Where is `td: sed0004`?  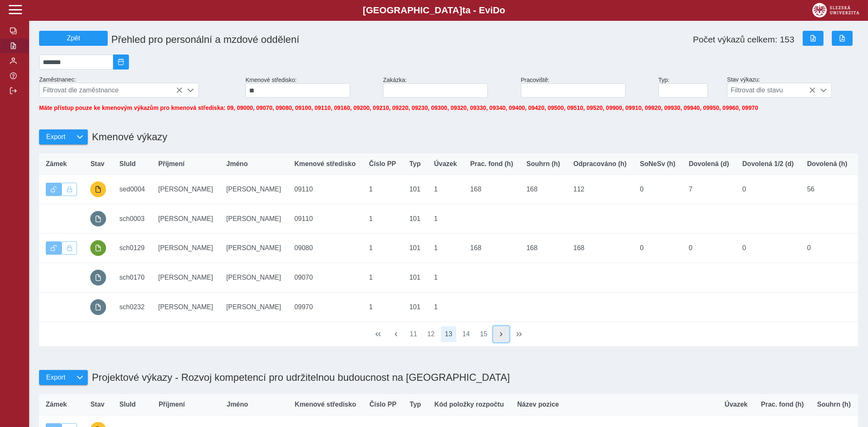
td: sed0004 is located at coordinates (132, 189).